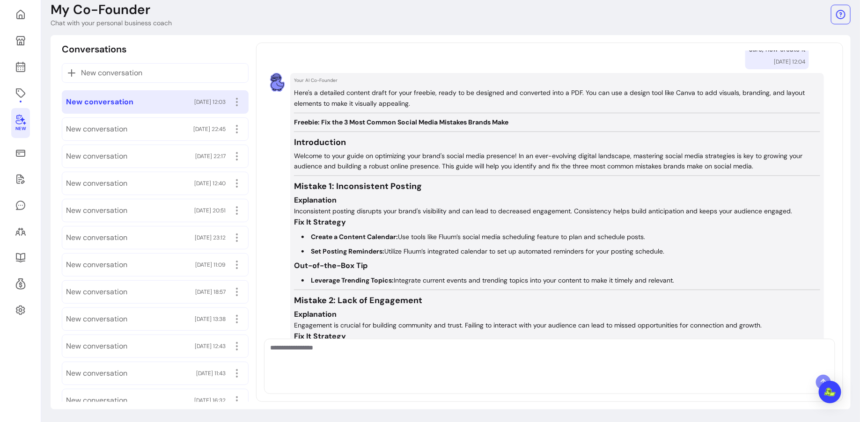 The height and width of the screenshot is (422, 860). Describe the element at coordinates (561, 237) in the screenshot. I see `li: Use tools like Fluum’s social media scheduling feature to plan and schedule posts.` at that location.